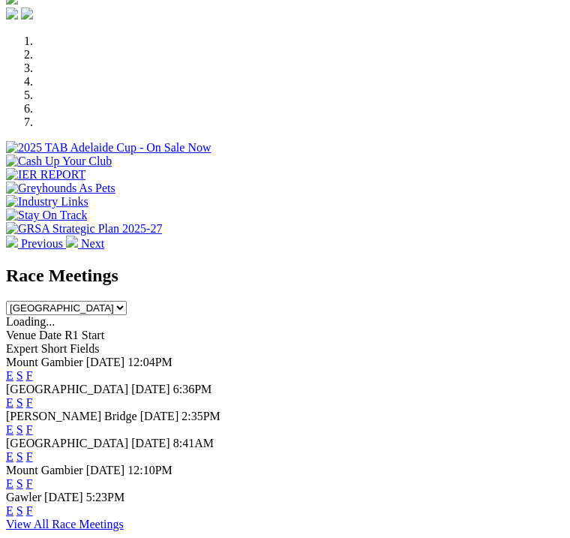 The width and height of the screenshot is (570, 538). What do you see at coordinates (23, 497) in the screenshot?
I see `span: Gawler` at bounding box center [23, 497].